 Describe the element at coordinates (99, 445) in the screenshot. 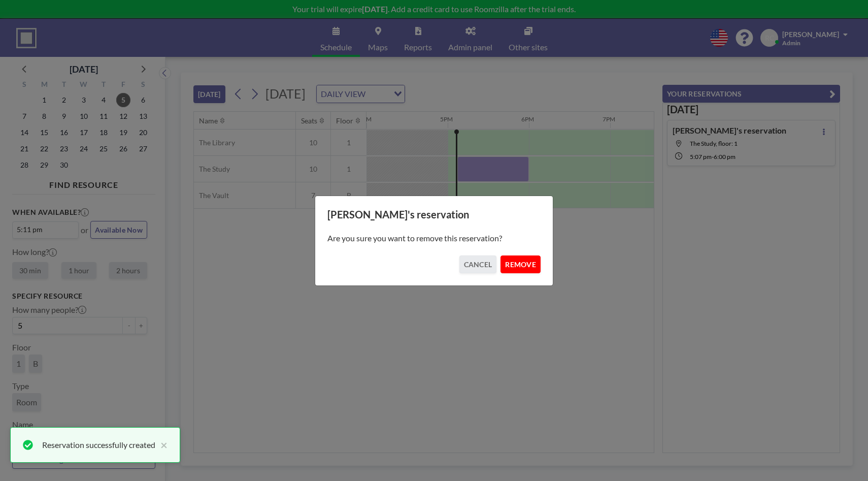

I see `div: Reservation successfully created` at that location.